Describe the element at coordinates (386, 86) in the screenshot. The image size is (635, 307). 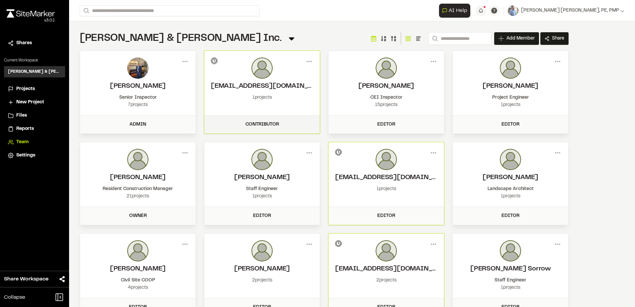
I see `h2: Joe Gillenwater` at that location.